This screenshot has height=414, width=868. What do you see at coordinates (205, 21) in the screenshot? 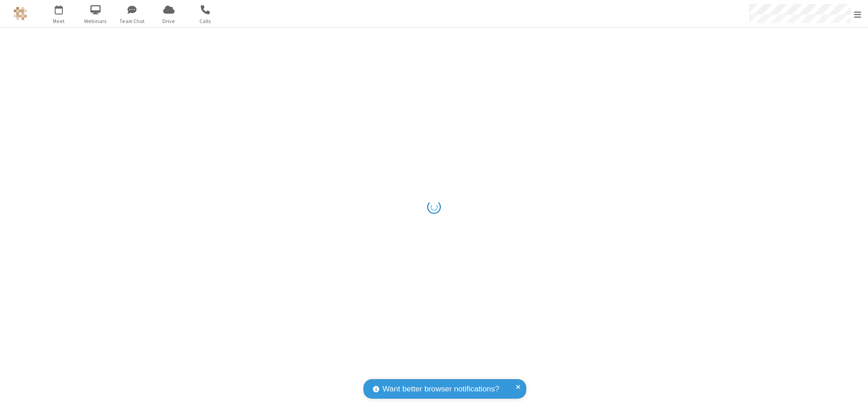
I see `span: Calls` at bounding box center [205, 21].